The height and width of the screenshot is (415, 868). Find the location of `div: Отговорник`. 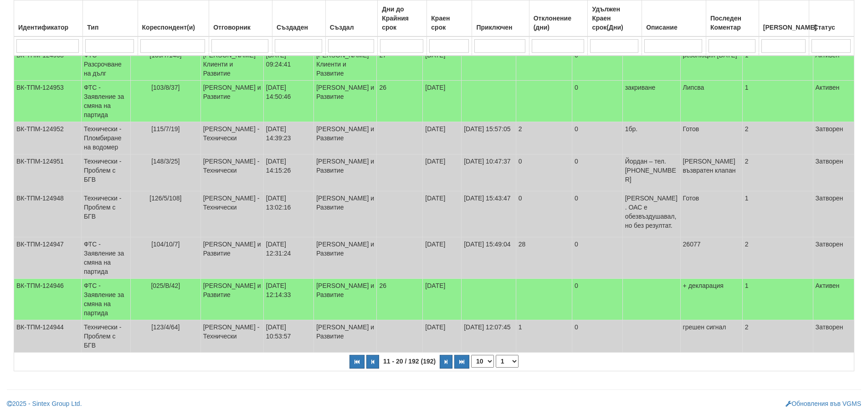

div: Отговорник is located at coordinates (241, 27).